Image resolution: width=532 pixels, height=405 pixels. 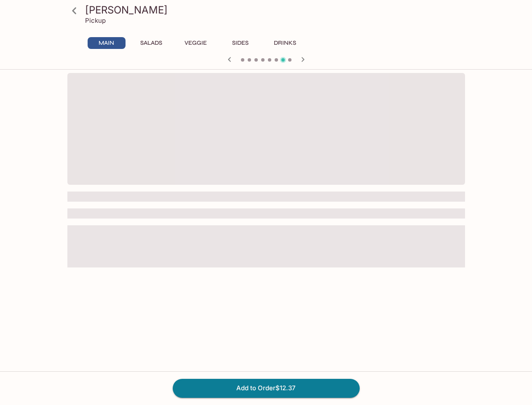 I want to click on button: Salads, so click(x=152, y=43).